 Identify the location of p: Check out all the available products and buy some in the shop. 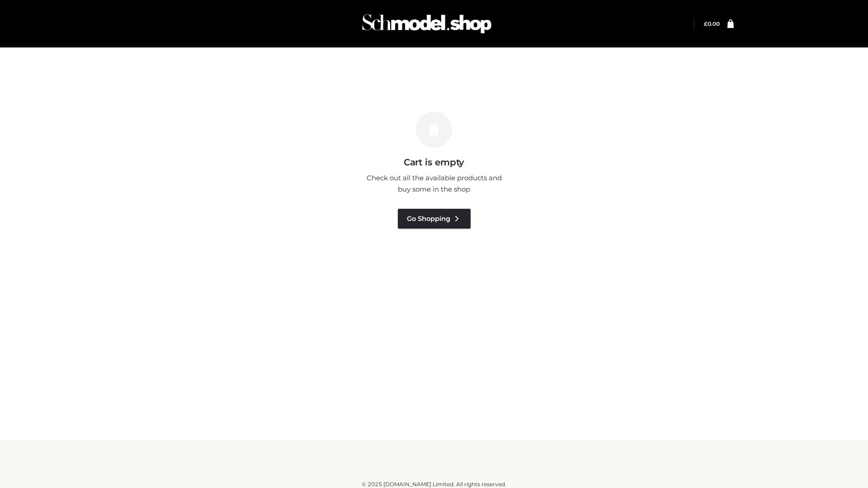
(434, 183).